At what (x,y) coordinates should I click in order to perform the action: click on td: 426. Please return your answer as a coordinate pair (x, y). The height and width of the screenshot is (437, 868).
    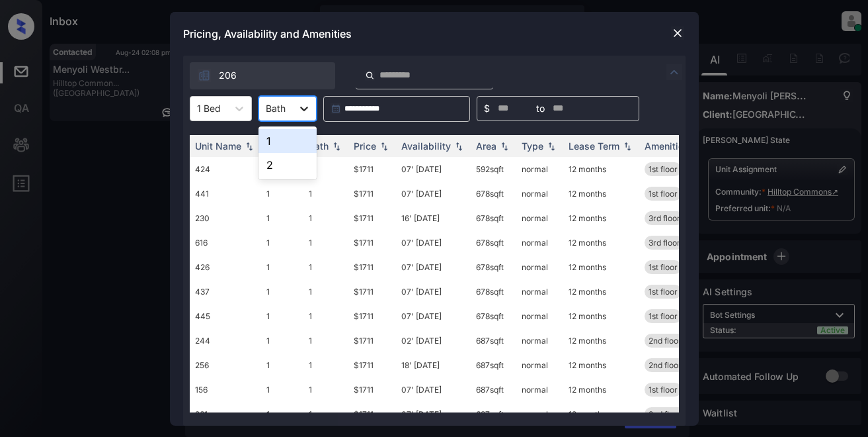
    Looking at the image, I should click on (226, 267).